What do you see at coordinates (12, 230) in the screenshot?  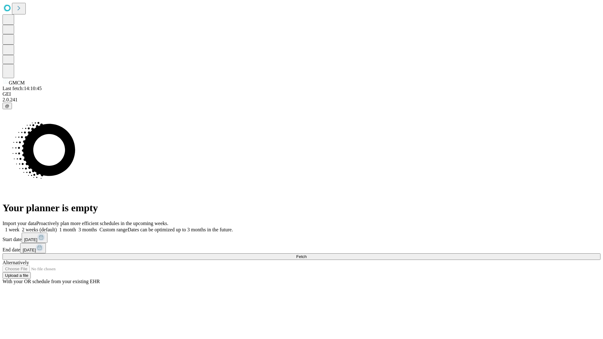 I see `span: 1 week` at bounding box center [12, 230].